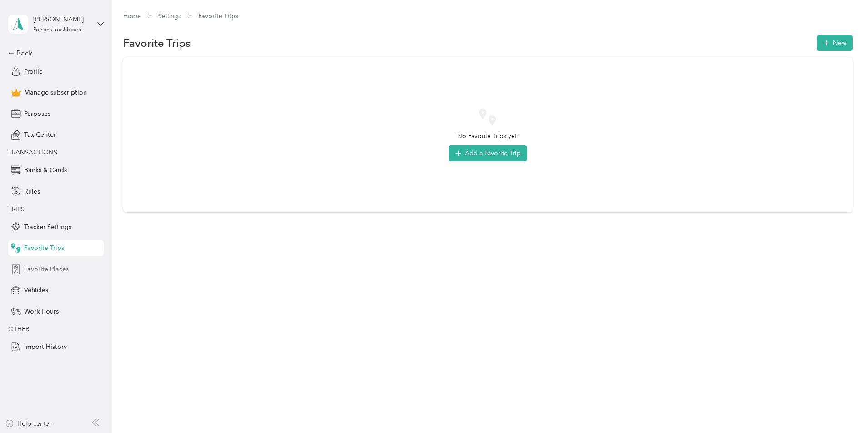 This screenshot has height=433, width=868. What do you see at coordinates (28, 424) in the screenshot?
I see `div: Help center` at bounding box center [28, 424].